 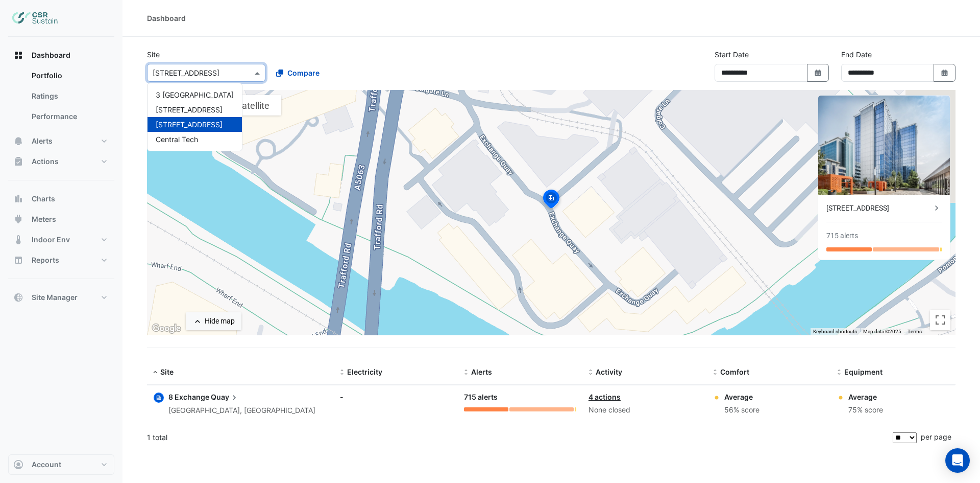 What do you see at coordinates (19, 162) in the screenshot?
I see `app-icon: Actions` at bounding box center [19, 162].